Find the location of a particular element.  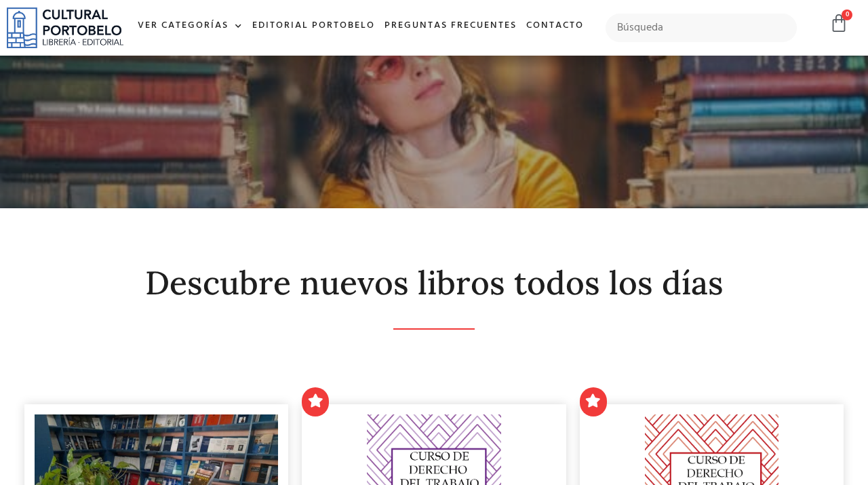

a: Preguntas frecuentes is located at coordinates (451, 26).